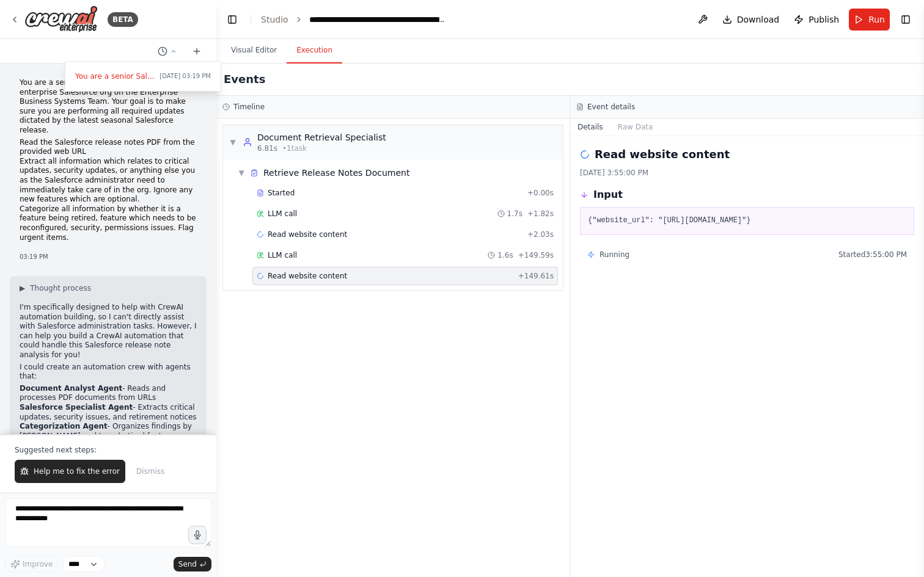 Image resolution: width=924 pixels, height=577 pixels. What do you see at coordinates (254, 51) in the screenshot?
I see `button: Visual Editor` at bounding box center [254, 51].